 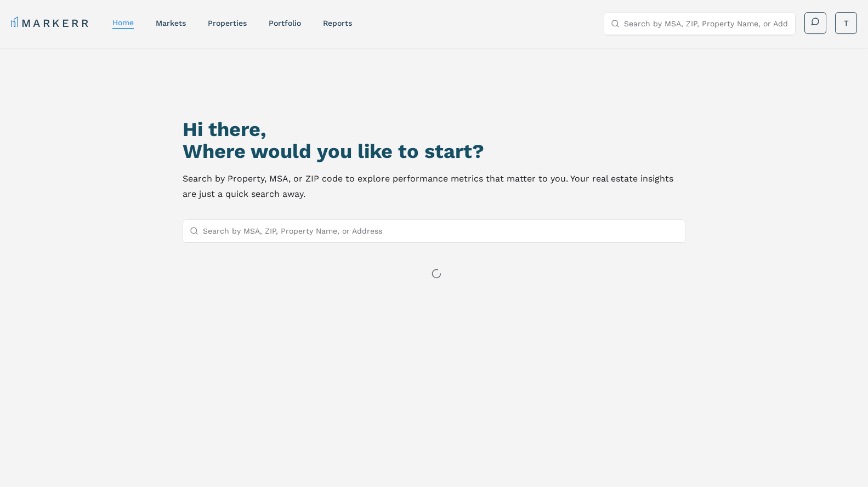 What do you see at coordinates (123, 23) in the screenshot?
I see `a: home` at bounding box center [123, 23].